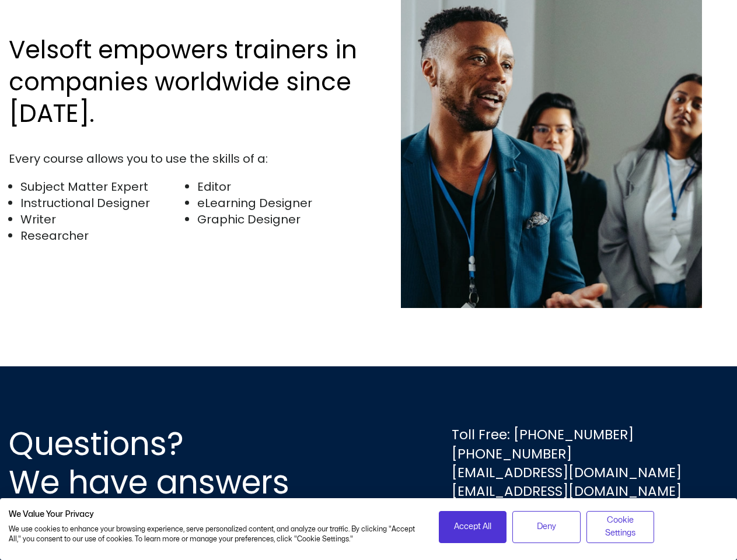 Image resolution: width=737 pixels, height=560 pixels. What do you see at coordinates (170, 463) in the screenshot?
I see `h2: Questions? We have answers` at bounding box center [170, 463].